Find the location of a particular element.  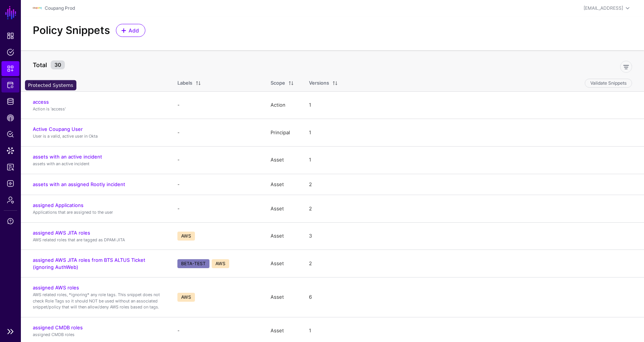

div: Labels is located at coordinates (185, 83).